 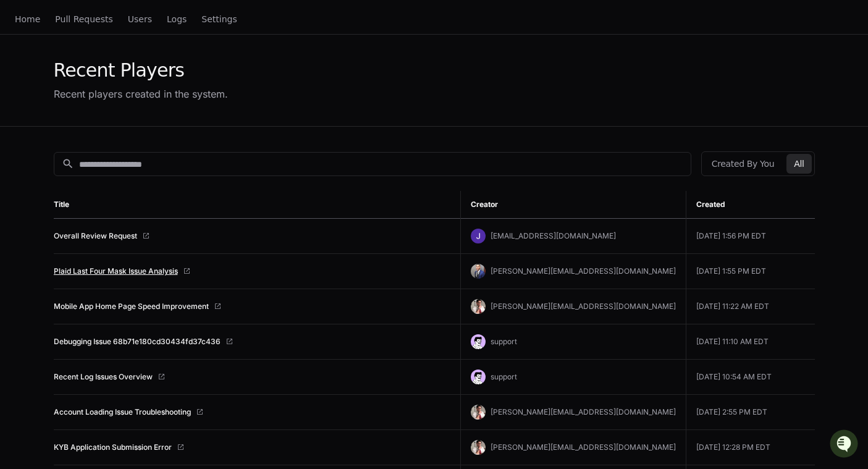 What do you see at coordinates (131, 306) in the screenshot?
I see `a: Mobile App Home Page Speed Improvement` at bounding box center [131, 306].